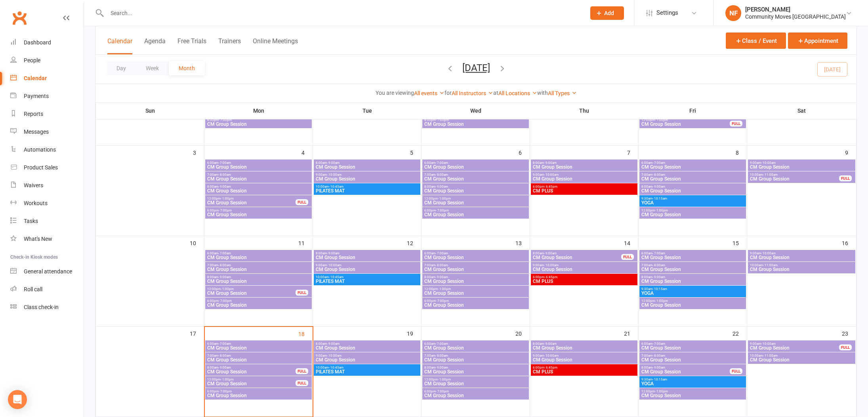 The image size is (868, 417). Describe the element at coordinates (693, 293) in the screenshot. I see `span: YOGA` at that location.